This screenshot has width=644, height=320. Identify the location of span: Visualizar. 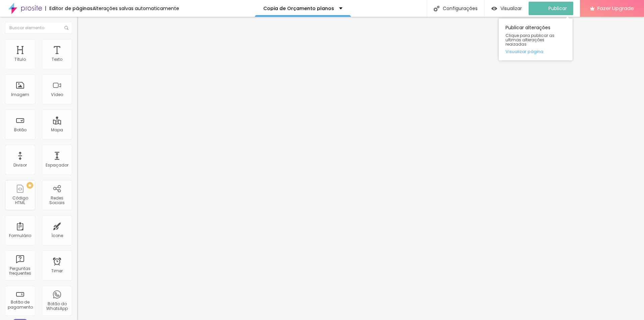
(511, 9).